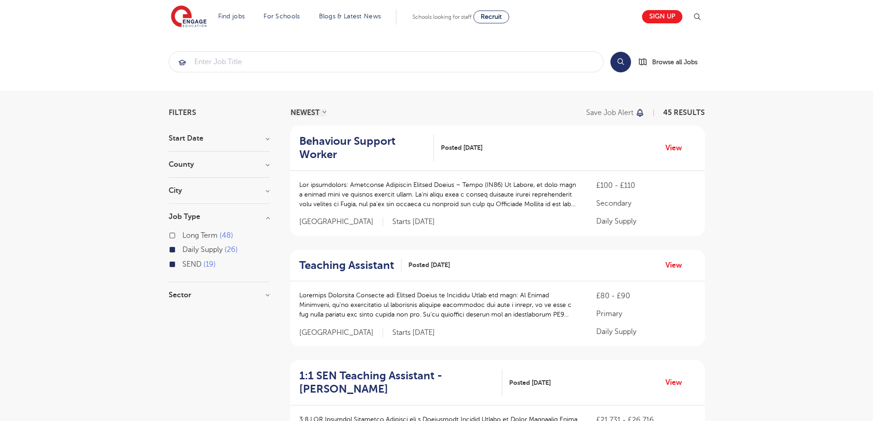  I want to click on a: For Schools, so click(281, 16).